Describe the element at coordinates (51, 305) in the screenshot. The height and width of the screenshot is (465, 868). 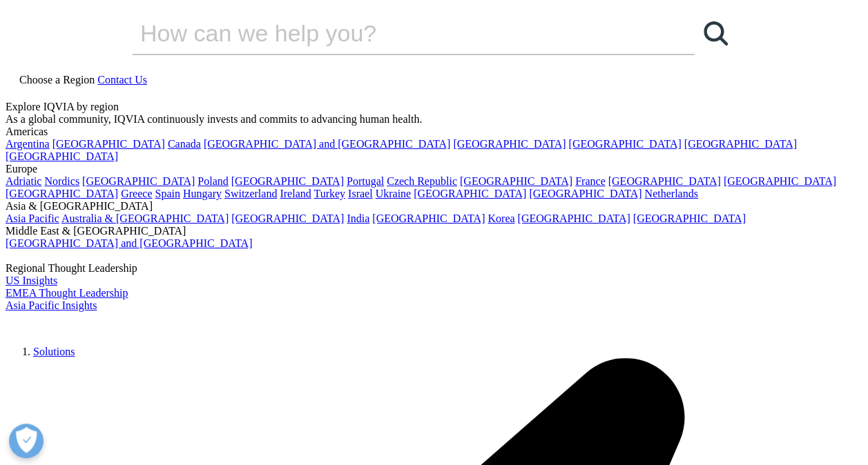
I see `span: Asia Pacific Insights` at that location.